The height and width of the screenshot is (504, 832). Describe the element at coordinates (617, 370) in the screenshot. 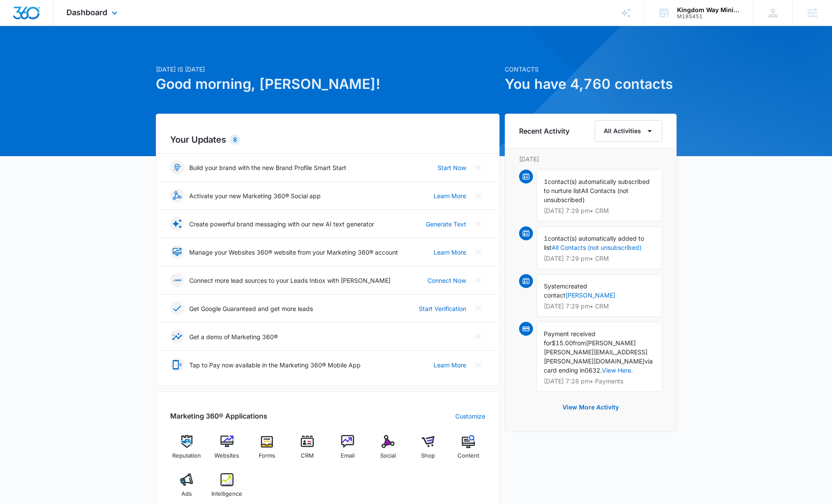

I see `a: View Here.` at that location.